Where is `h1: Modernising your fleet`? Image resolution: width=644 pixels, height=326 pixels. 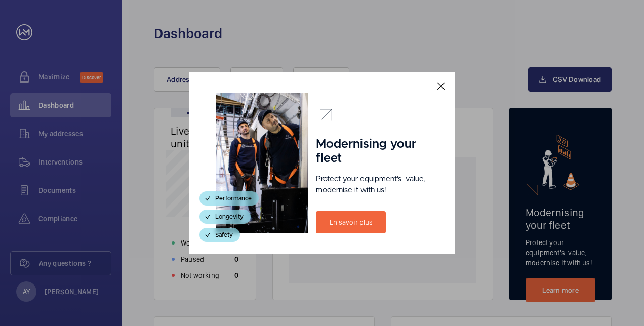 h1: Modernising your fleet is located at coordinates (372, 151).